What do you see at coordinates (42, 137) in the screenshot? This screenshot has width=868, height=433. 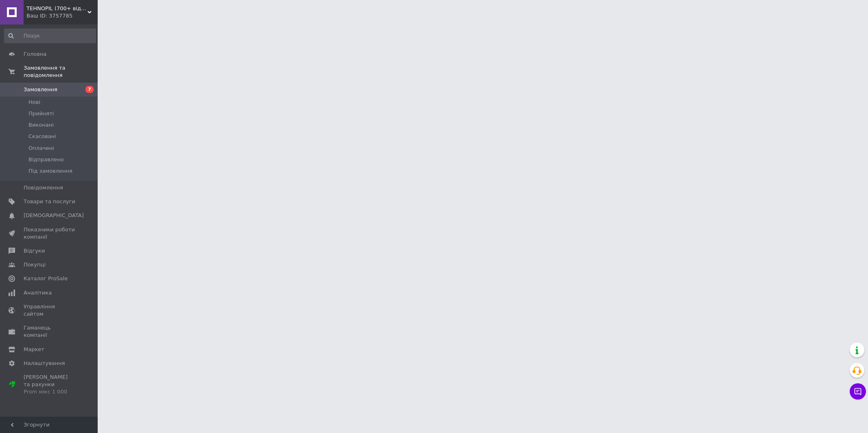 I see `span: Скасовані` at bounding box center [42, 137].